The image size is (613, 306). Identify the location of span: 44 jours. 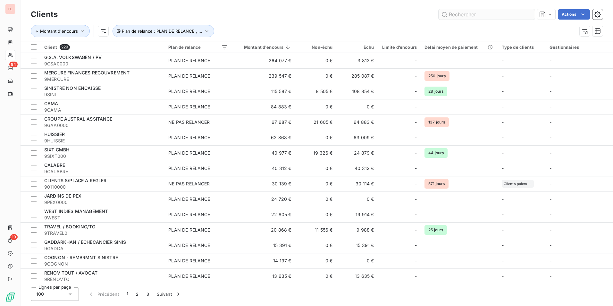
(436, 153).